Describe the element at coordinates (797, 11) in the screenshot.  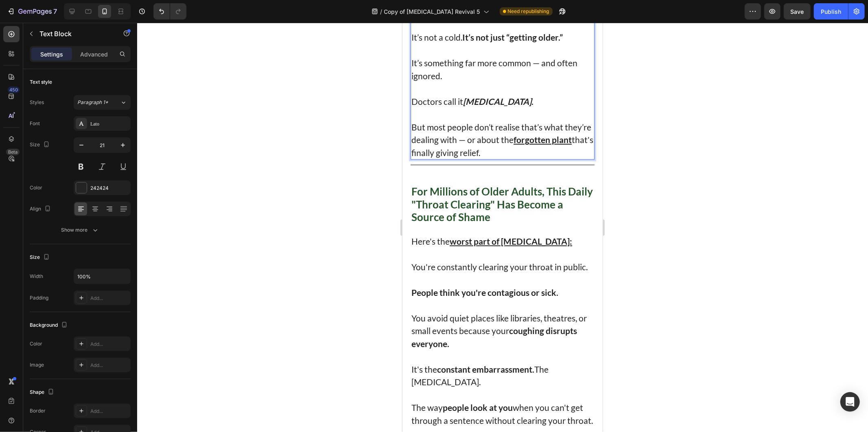
I see `button: Save` at that location.